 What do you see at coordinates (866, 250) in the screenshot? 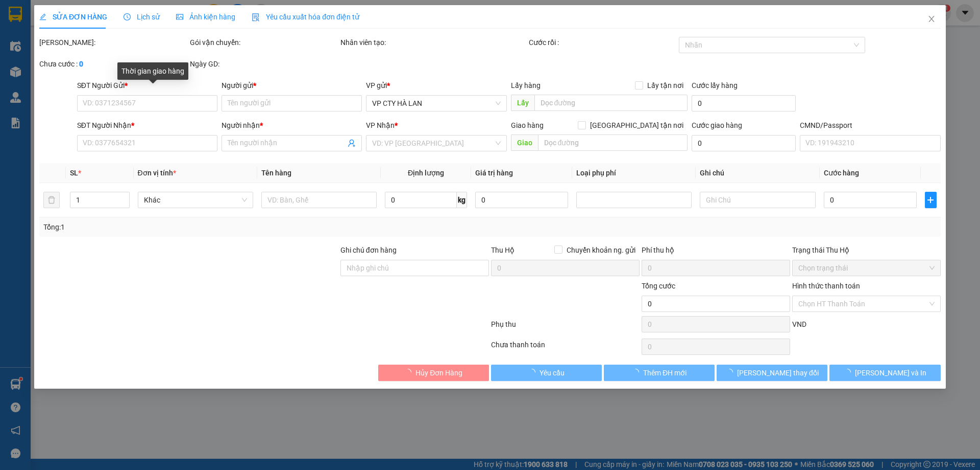
I see `div: Trạng thái Thu Hộ` at bounding box center [866, 250].